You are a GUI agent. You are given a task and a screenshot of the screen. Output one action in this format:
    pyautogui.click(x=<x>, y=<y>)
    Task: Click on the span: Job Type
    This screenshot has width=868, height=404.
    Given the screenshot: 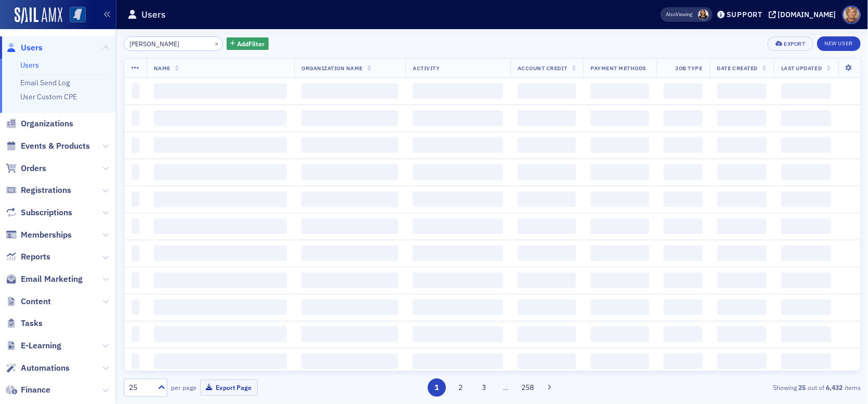 What is the action you would take?
    pyautogui.click(x=689, y=68)
    